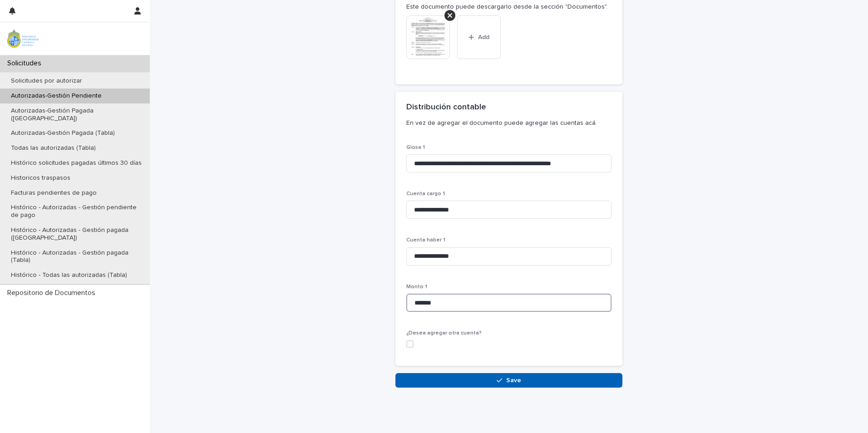 This screenshot has width=868, height=433. Describe the element at coordinates (41, 178) in the screenshot. I see `p: Historicos traspasos` at that location.